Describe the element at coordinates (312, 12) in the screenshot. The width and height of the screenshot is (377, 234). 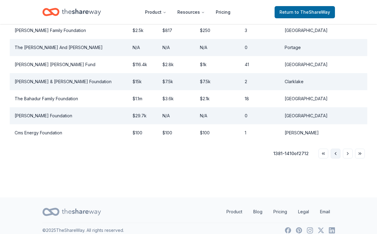
I see `span: to TheShareWay` at that location.